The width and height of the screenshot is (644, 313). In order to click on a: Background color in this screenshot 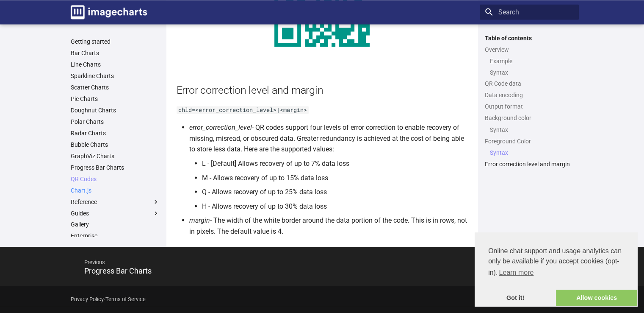, I will do `click(529, 118)`.